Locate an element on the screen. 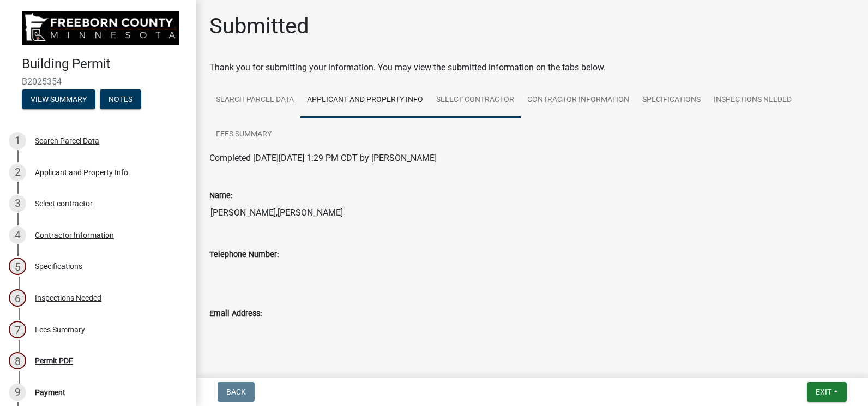  button: View Summary is located at coordinates (58, 99).